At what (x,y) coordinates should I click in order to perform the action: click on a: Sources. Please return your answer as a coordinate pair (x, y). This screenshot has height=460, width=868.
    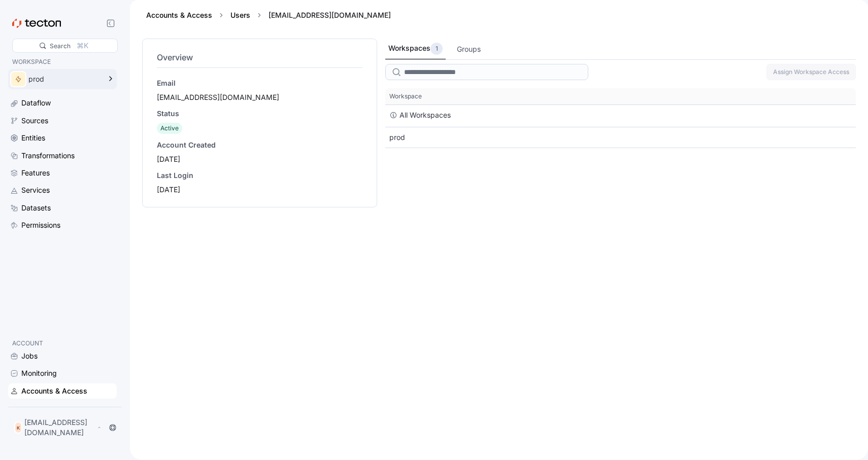
    Looking at the image, I should click on (63, 121).